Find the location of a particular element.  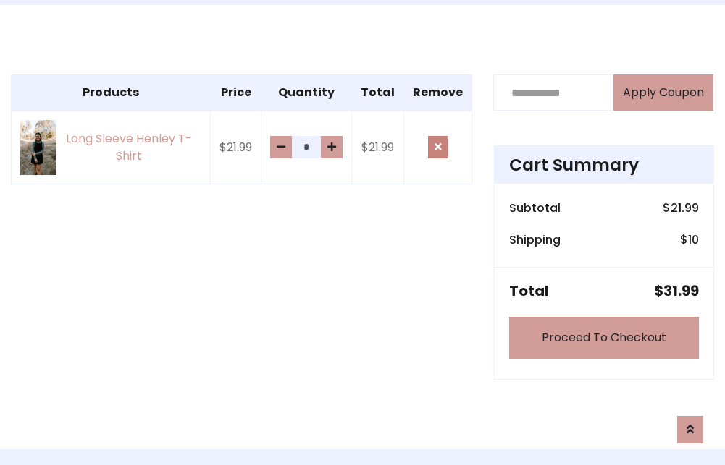

th: Price is located at coordinates (236, 93).